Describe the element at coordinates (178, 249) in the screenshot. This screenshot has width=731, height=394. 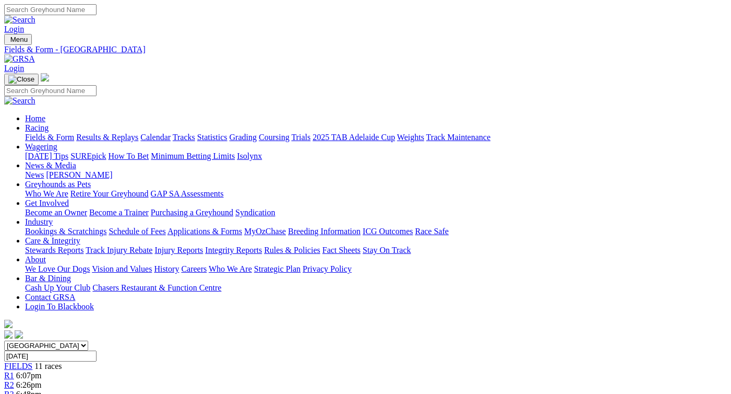
I see `a: Injury Reports` at that location.